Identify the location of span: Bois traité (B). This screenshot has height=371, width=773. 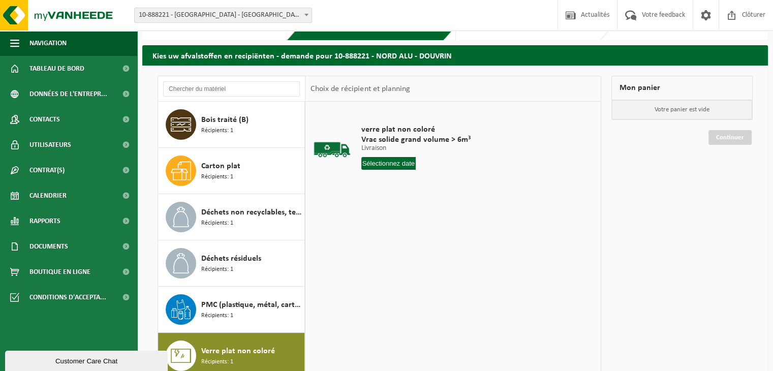
(225, 120).